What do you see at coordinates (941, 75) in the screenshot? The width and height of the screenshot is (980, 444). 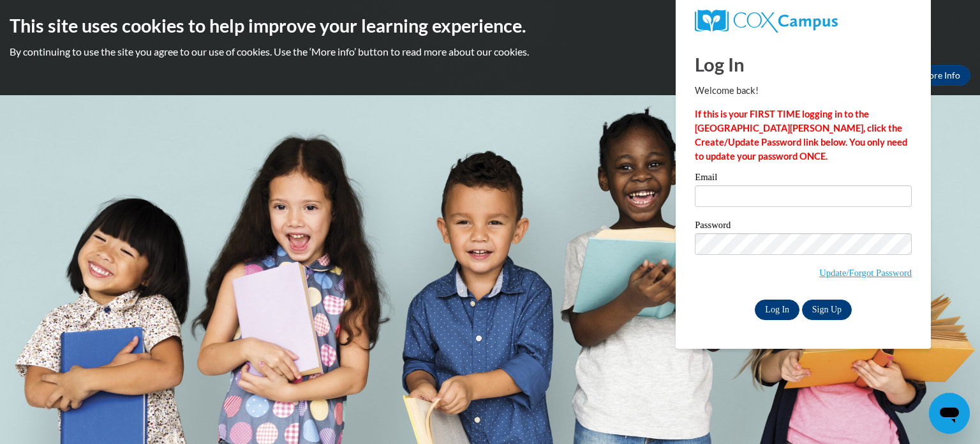 I see `a: More Info` at bounding box center [941, 75].